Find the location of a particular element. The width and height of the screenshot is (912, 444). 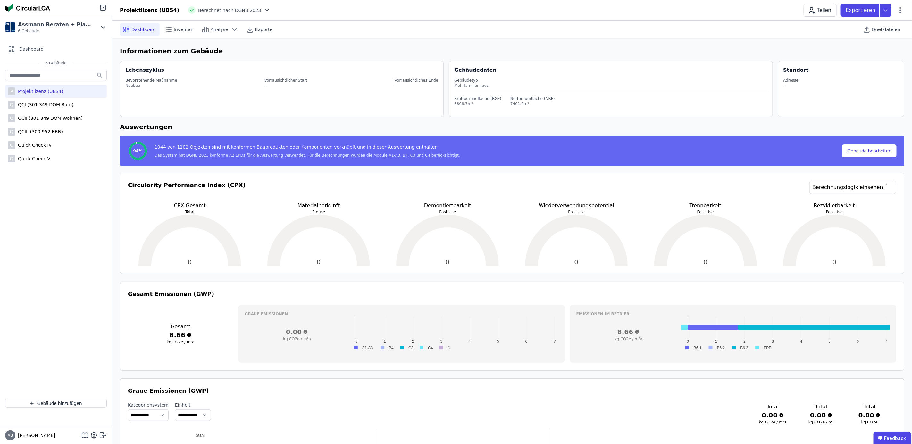

span: Analyse is located at coordinates (219, 29).